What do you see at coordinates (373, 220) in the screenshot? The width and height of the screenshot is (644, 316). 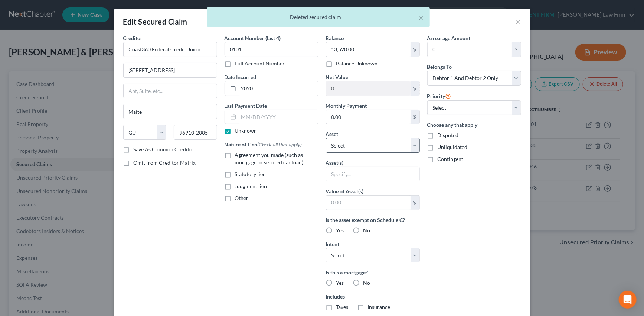 I see `label: Is the asset exempt on Schedule C?` at bounding box center [373, 220].